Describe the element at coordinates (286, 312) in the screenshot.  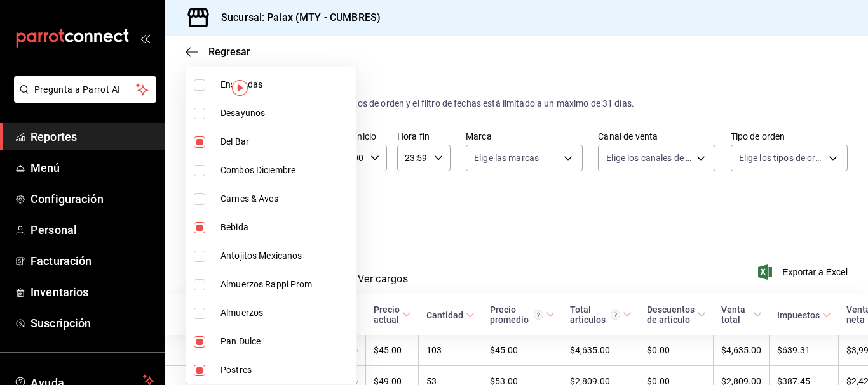
I see `span: Almuerzos` at that location.